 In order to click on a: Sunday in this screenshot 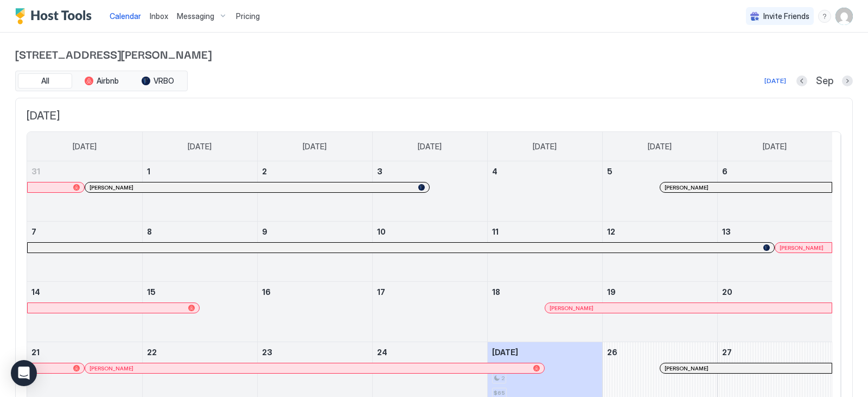, I will do `click(84, 147)`.